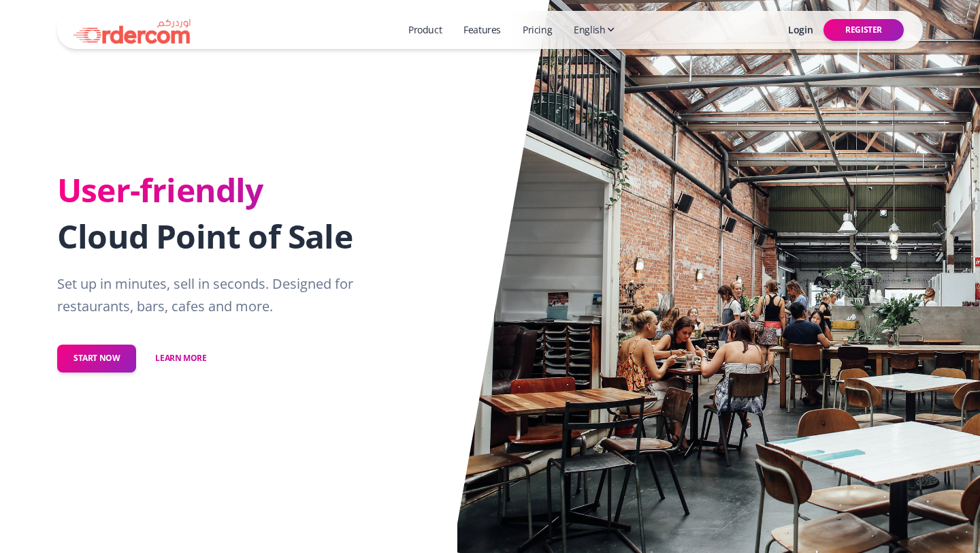 The image size is (980, 553). I want to click on span: English, so click(589, 30).